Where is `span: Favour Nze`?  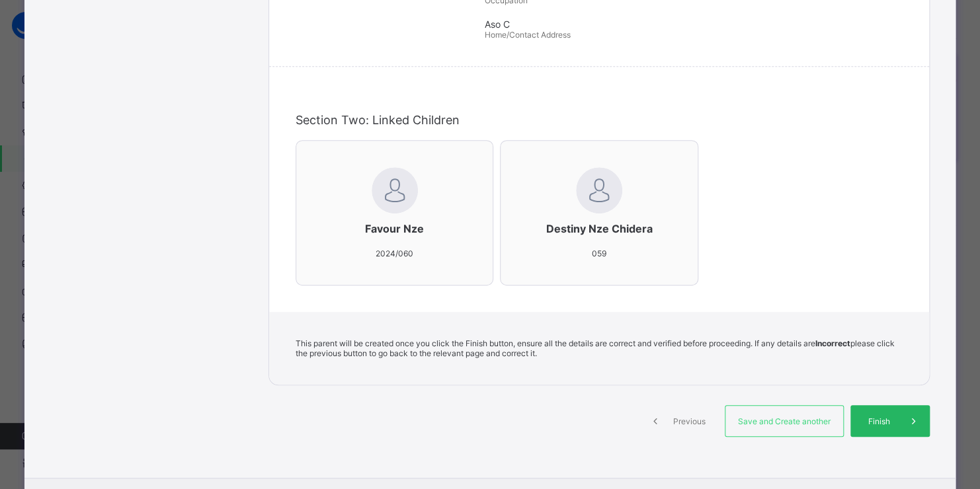
span: Favour Nze is located at coordinates (394, 229).